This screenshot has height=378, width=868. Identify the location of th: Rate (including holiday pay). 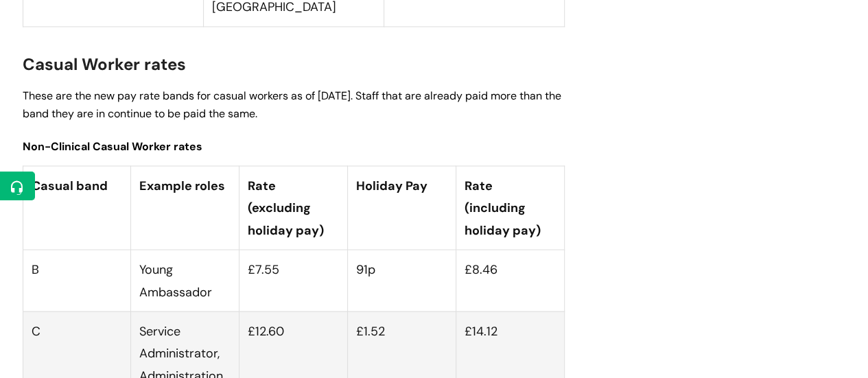
(510, 208).